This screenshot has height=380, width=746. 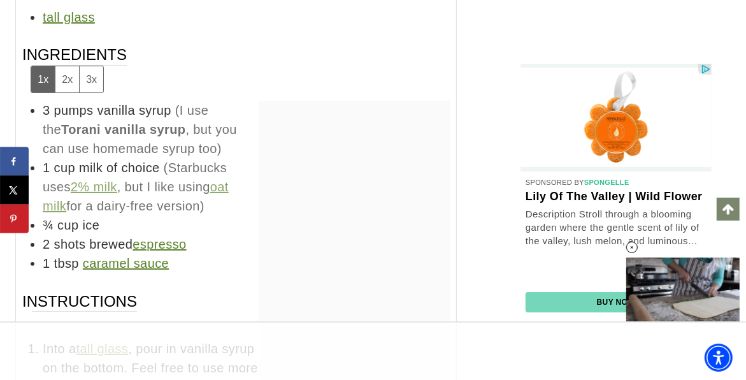 I want to click on span: brewed, so click(x=138, y=244).